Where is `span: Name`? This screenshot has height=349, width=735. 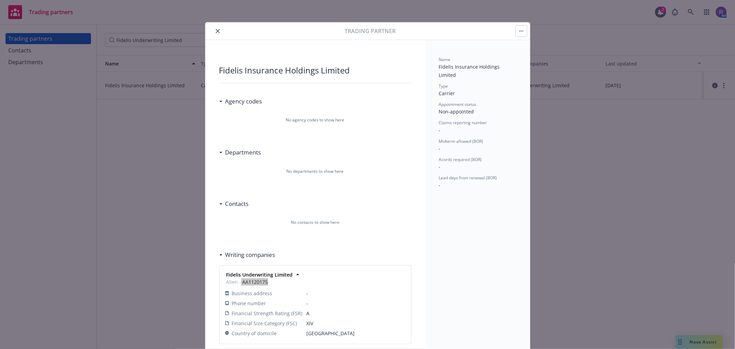
span: Name is located at coordinates (445, 59).